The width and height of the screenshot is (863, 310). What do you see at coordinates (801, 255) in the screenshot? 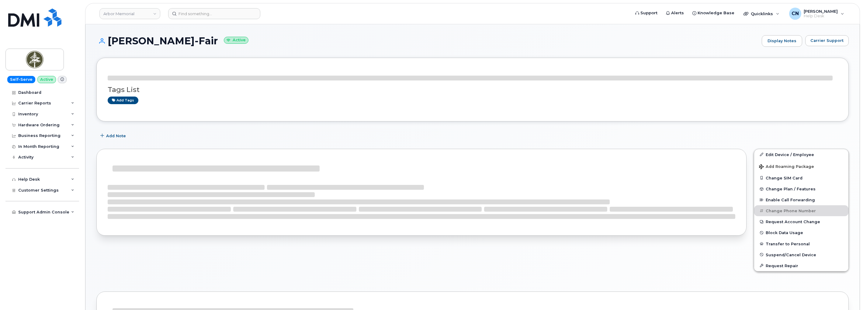
I see `button: Suspend/Cancel Device` at bounding box center [801, 255].